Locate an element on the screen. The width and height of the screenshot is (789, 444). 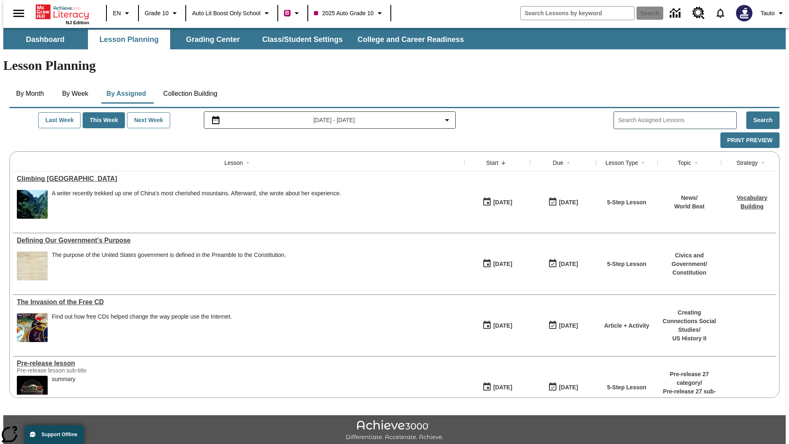
button: 07/22/25: First time the lesson was available is located at coordinates (498, 202).